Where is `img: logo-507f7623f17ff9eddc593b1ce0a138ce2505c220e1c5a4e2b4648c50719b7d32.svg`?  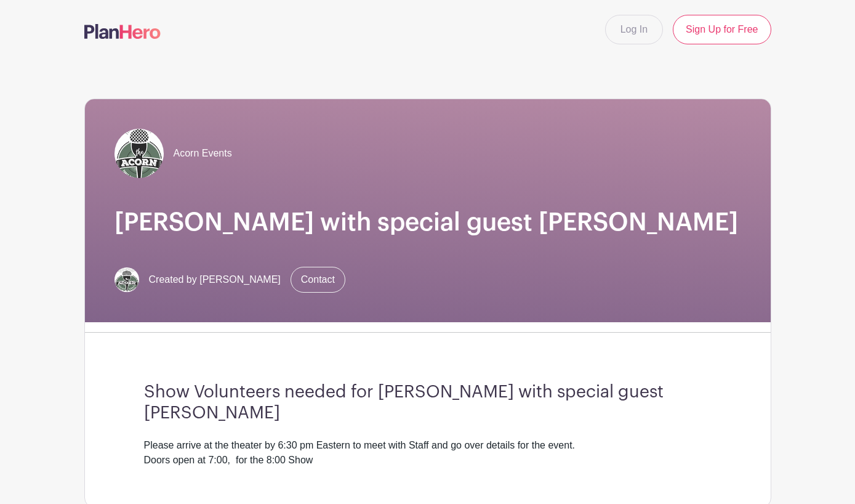 img: logo-507f7623f17ff9eddc593b1ce0a138ce2505c220e1c5a4e2b4648c50719b7d32.svg is located at coordinates (123, 32).